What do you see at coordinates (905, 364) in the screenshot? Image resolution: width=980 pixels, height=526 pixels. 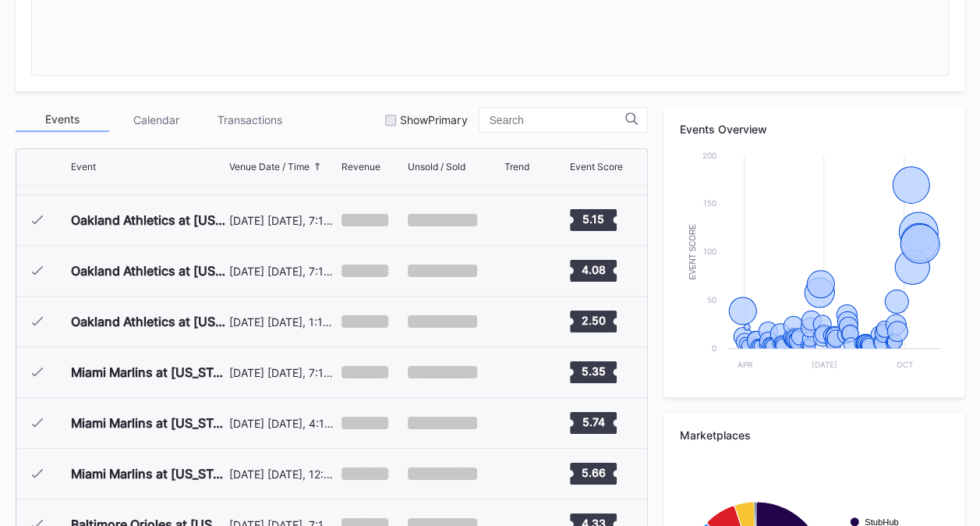 I see `text: Oct` at bounding box center [905, 364].